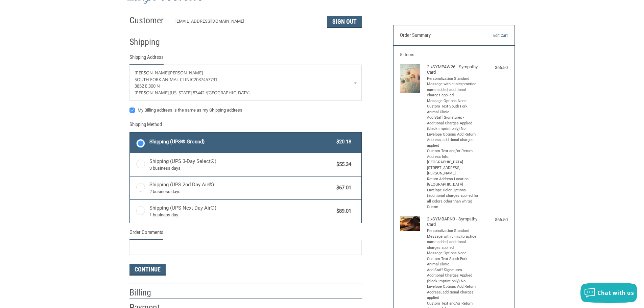 Image resolution: width=644 pixels, height=308 pixels. What do you see at coordinates (206, 80) in the screenshot?
I see `span: 2087457791` at bounding box center [206, 80].